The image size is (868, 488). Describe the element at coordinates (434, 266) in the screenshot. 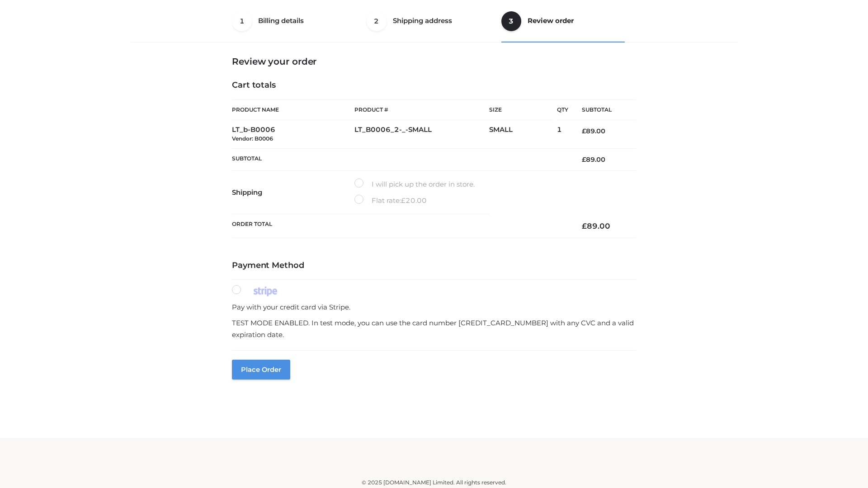

I see `h4: Payment Method` at that location.